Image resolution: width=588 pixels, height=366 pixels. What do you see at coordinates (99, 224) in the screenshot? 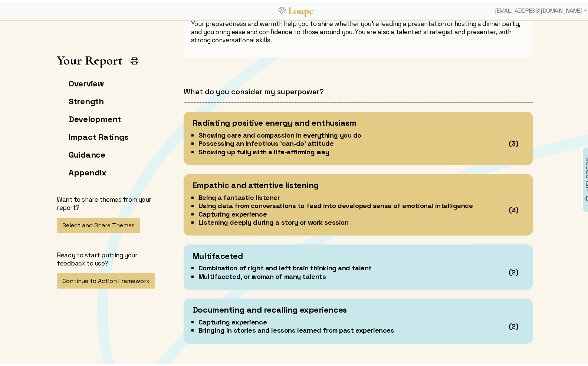
I see `button: Select and Share Themes` at bounding box center [99, 224].